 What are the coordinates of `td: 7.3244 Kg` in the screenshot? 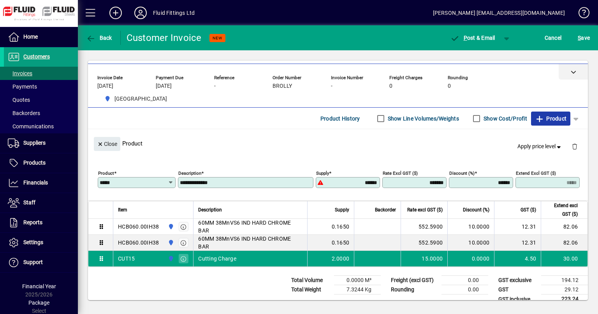 It's located at (358, 289).